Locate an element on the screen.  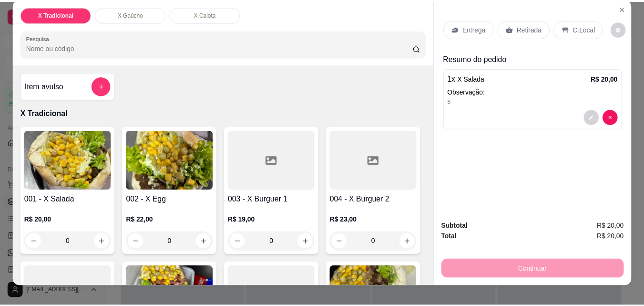
p: C.Local is located at coordinates (590, 29).